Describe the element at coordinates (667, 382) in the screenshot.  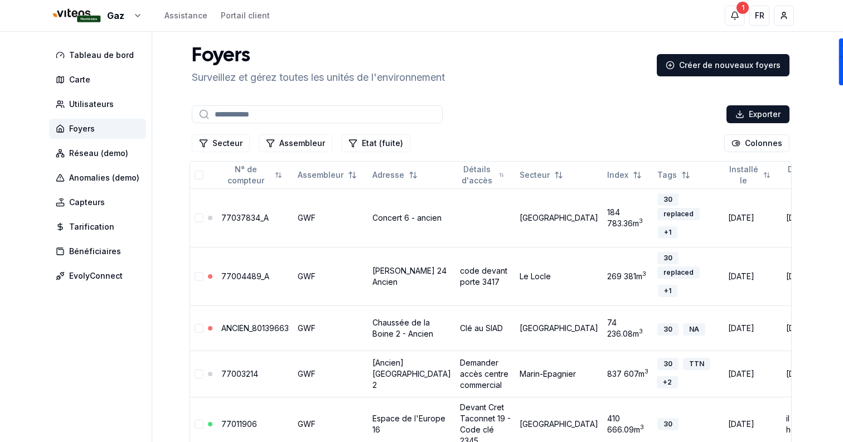
I see `button: +2` at that location.